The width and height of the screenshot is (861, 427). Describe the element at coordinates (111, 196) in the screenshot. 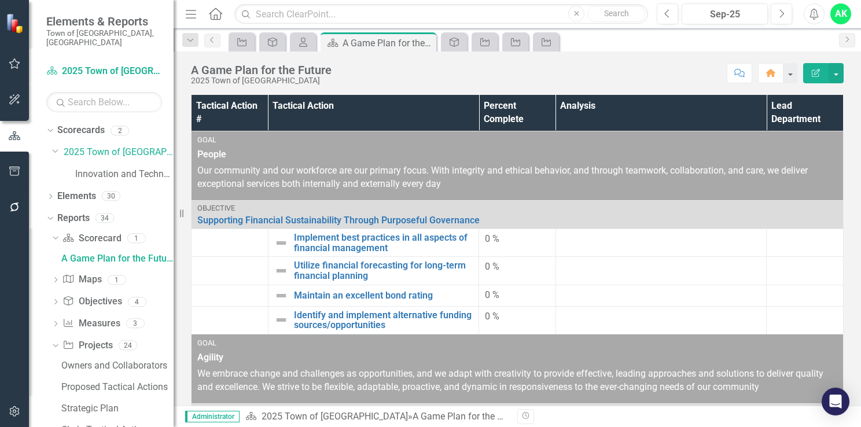

I see `div: 30` at that location.